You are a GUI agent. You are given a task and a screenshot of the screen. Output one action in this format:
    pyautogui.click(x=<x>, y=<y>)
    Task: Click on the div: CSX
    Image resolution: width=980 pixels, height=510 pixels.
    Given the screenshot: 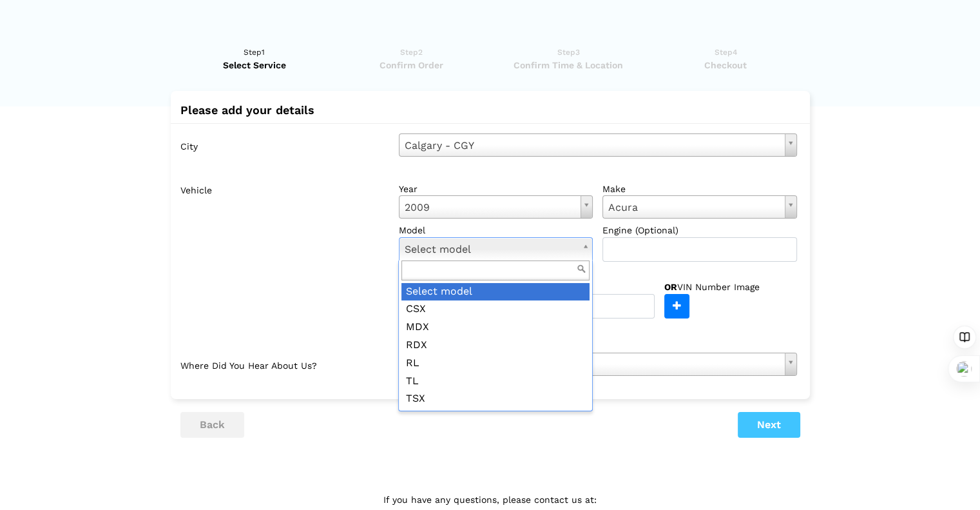 What is the action you would take?
    pyautogui.click(x=496, y=310)
    